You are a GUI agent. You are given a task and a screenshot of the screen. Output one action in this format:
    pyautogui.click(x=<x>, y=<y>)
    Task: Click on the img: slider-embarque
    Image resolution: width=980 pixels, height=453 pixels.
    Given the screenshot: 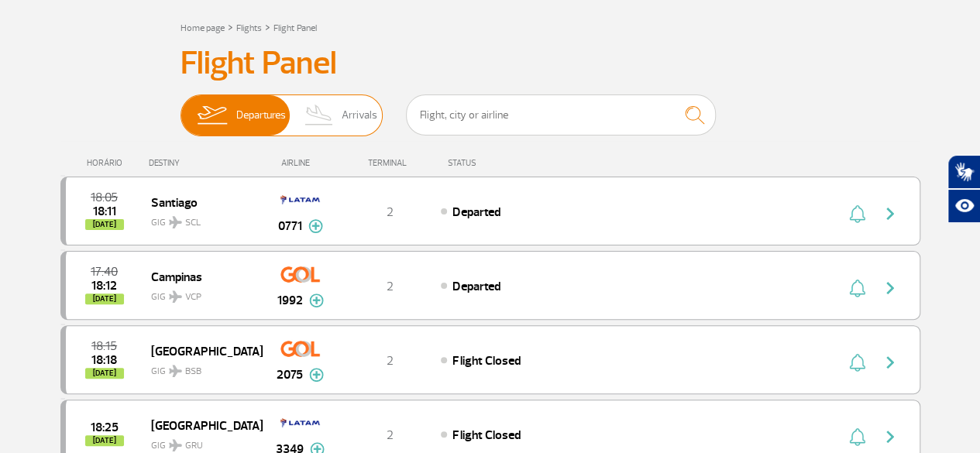 What is the action you would take?
    pyautogui.click(x=212, y=116)
    